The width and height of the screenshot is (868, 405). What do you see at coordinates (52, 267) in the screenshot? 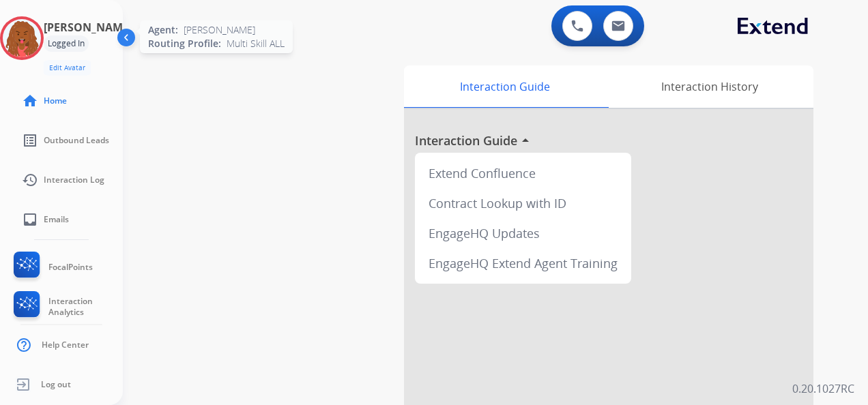
I see `a: FocalPoints` at bounding box center [52, 267].